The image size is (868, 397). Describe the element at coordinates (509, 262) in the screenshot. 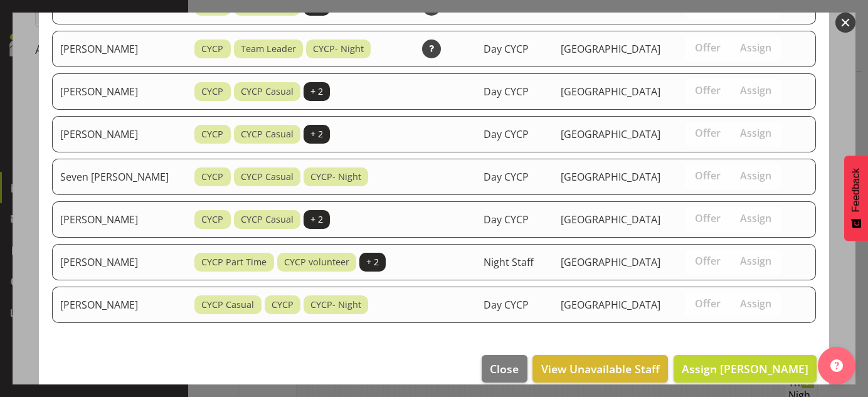

I see `span: Night Staff` at that location.